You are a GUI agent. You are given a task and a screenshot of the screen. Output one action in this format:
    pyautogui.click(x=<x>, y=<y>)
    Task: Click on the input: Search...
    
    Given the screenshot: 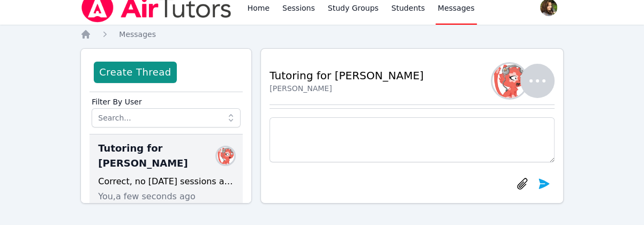 What is the action you would take?
    pyautogui.click(x=166, y=118)
    